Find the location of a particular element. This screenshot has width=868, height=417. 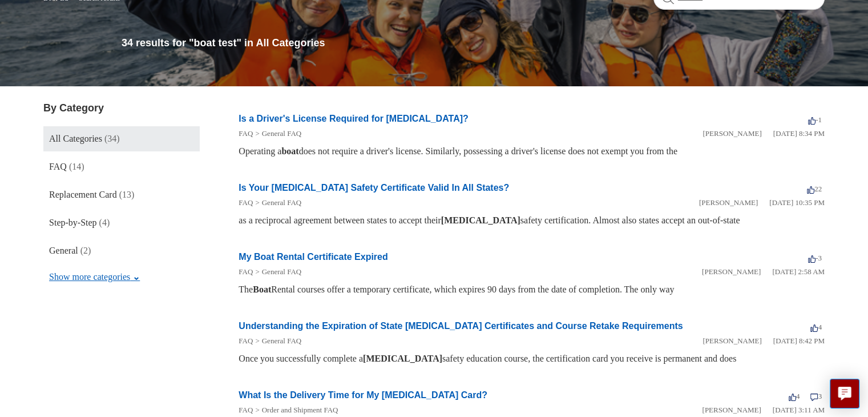

div: The Rental courses offer a temporary certificate, which expires 90 days from the date of completi... is located at coordinates (531, 290).